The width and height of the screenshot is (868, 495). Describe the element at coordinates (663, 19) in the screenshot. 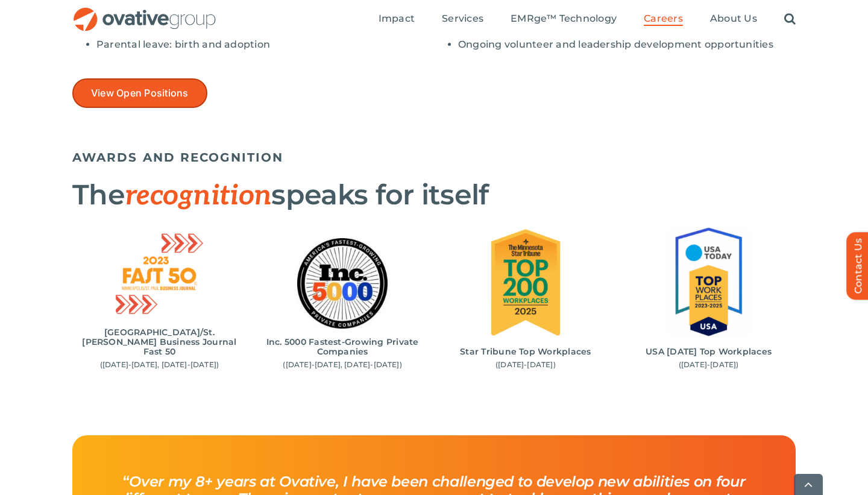

I see `a: Careers` at that location.